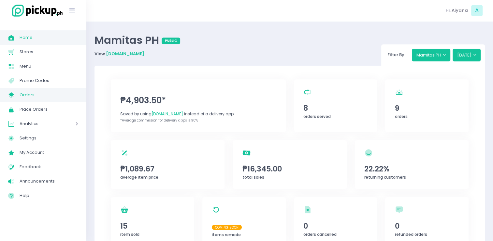  I want to click on span: Aiyana, so click(460, 10).